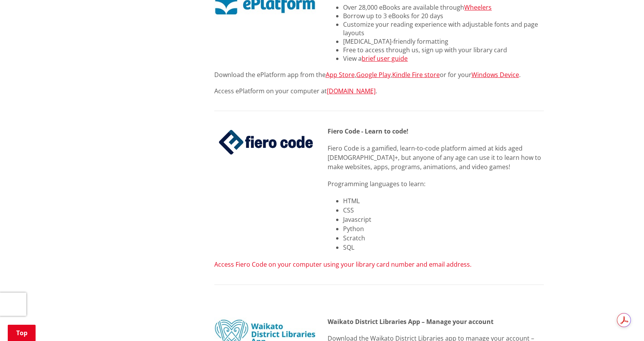  Describe the element at coordinates (22, 333) in the screenshot. I see `a: Top` at that location.